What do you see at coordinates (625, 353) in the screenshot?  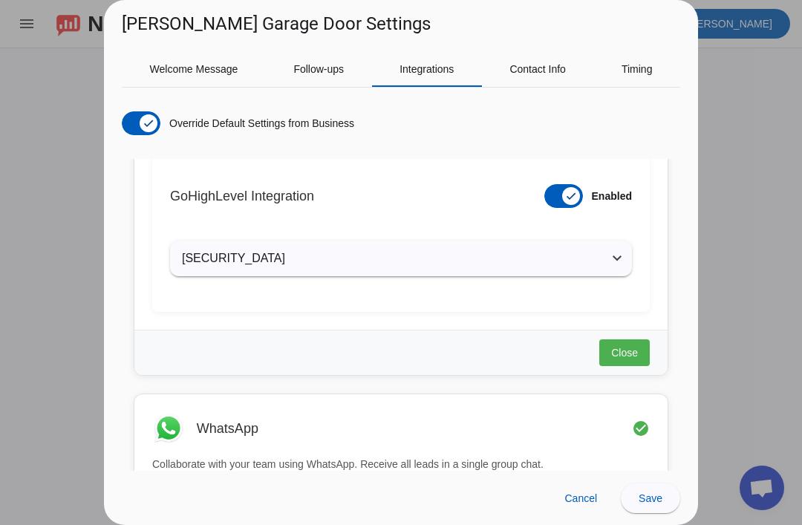 I see `button: Close` at bounding box center [625, 353].